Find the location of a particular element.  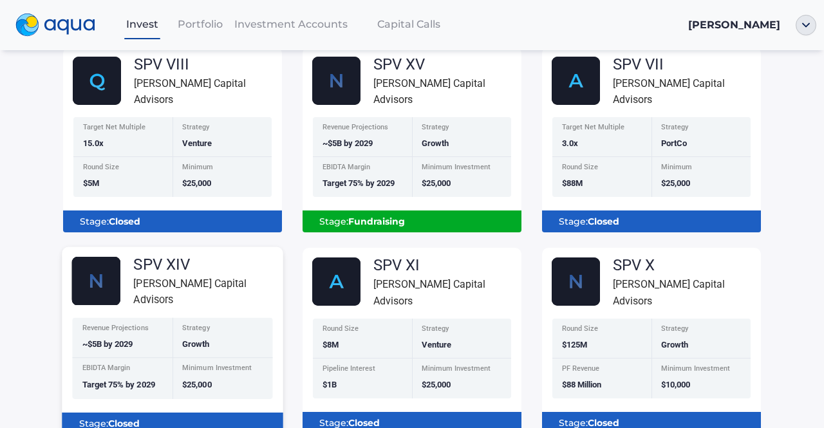

span: Invest is located at coordinates (142, 24).